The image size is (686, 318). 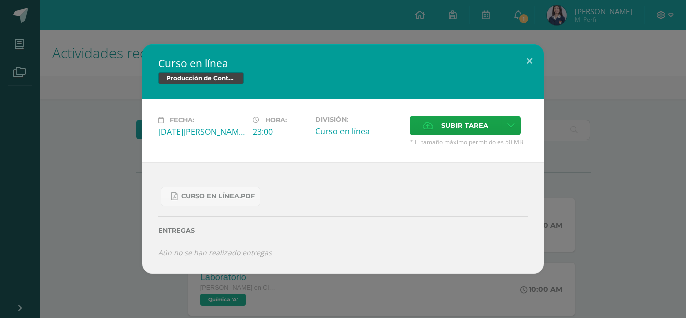 What do you see at coordinates (359, 119) in the screenshot?
I see `label: División:` at bounding box center [359, 119].